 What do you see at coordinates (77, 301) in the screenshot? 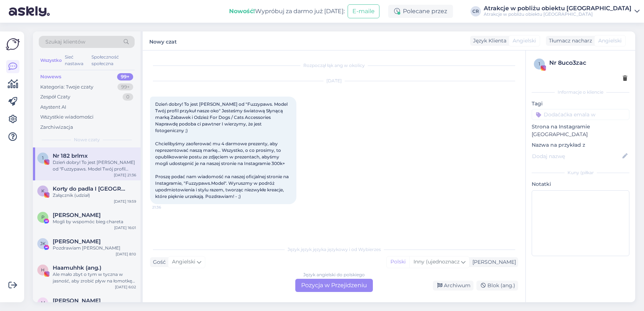
I see `span: Monika Adamczak-Malinowska` at bounding box center [77, 301].